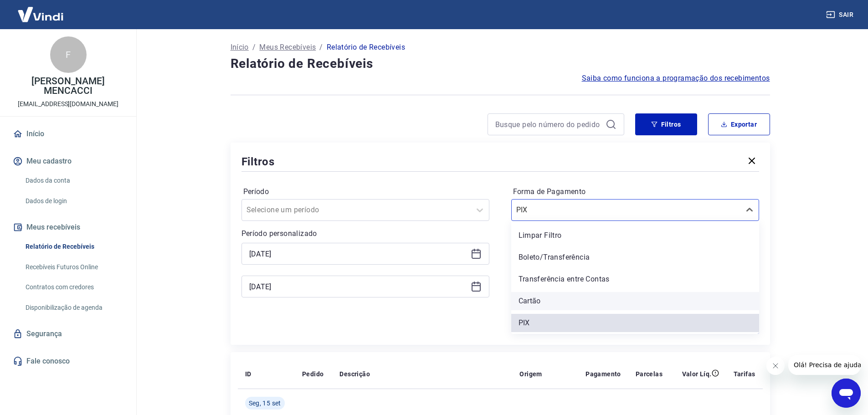  Describe the element at coordinates (68, 228) in the screenshot. I see `button: Meus recebíveis` at that location.